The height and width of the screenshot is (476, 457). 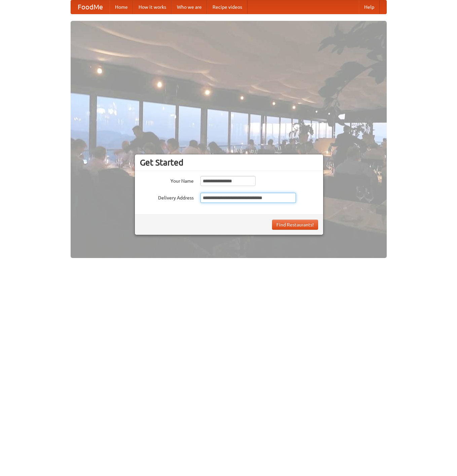 I want to click on h3: Get Started, so click(x=229, y=162).